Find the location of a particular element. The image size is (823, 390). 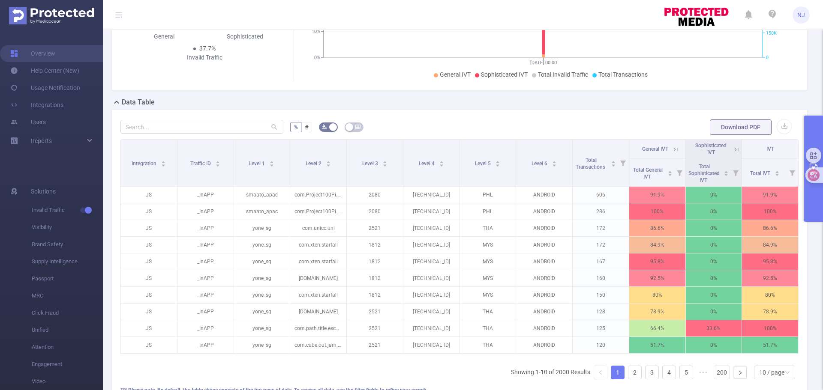

li: 3 is located at coordinates (652, 373).